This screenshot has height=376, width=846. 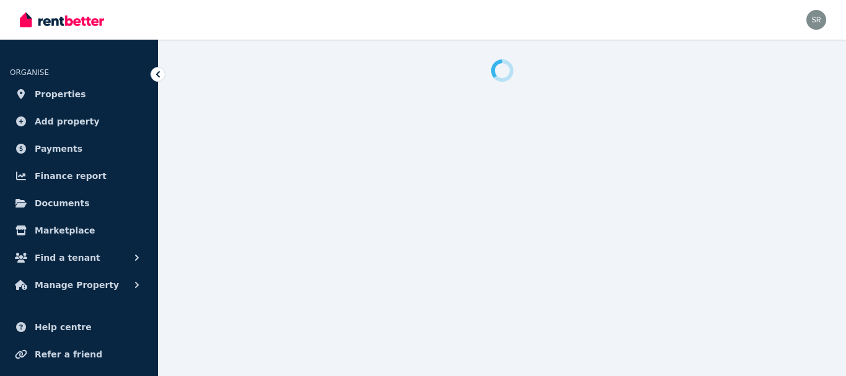 What do you see at coordinates (79, 176) in the screenshot?
I see `a: Finance report` at bounding box center [79, 176].